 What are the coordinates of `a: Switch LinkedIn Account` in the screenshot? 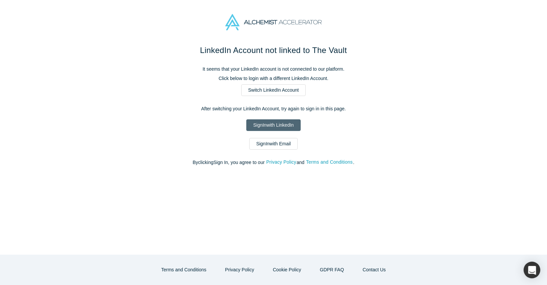 It's located at (274, 90).